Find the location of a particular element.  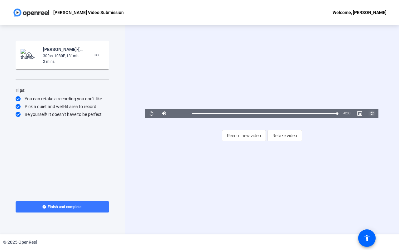

button: Picture-in-Picture is located at coordinates (360, 113).